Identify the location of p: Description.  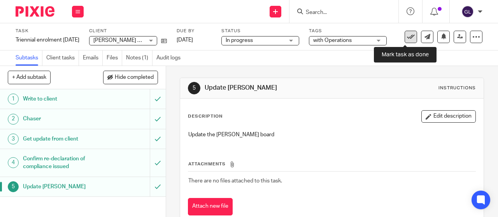
(205, 117).